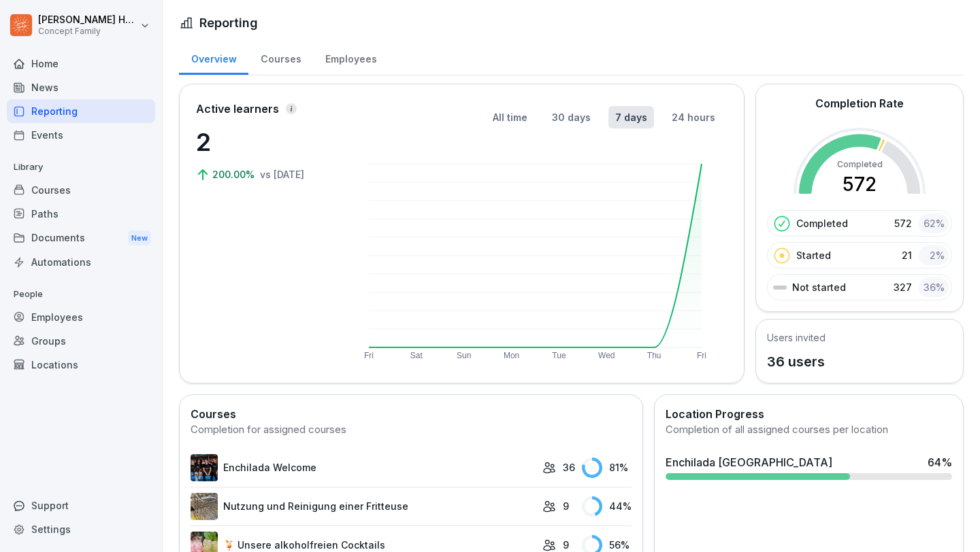 The height and width of the screenshot is (552, 980). Describe the element at coordinates (81, 135) in the screenshot. I see `a: Events` at that location.